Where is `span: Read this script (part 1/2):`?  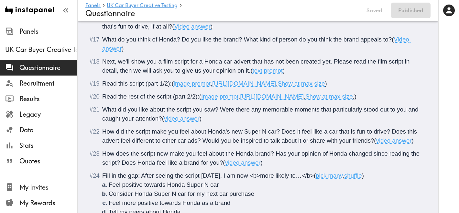
span: Read this script (part 1/2): is located at coordinates (137, 83).